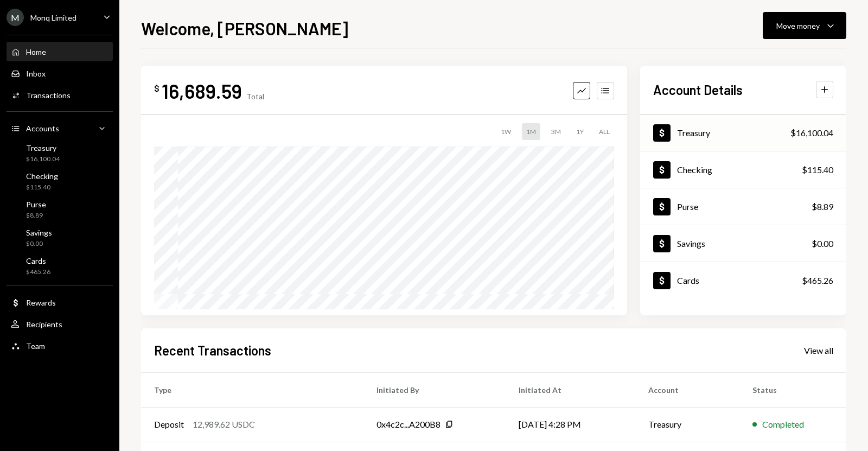 This screenshot has height=451, width=868. What do you see at coordinates (53, 17) in the screenshot?
I see `div: Monq Limited` at bounding box center [53, 17].